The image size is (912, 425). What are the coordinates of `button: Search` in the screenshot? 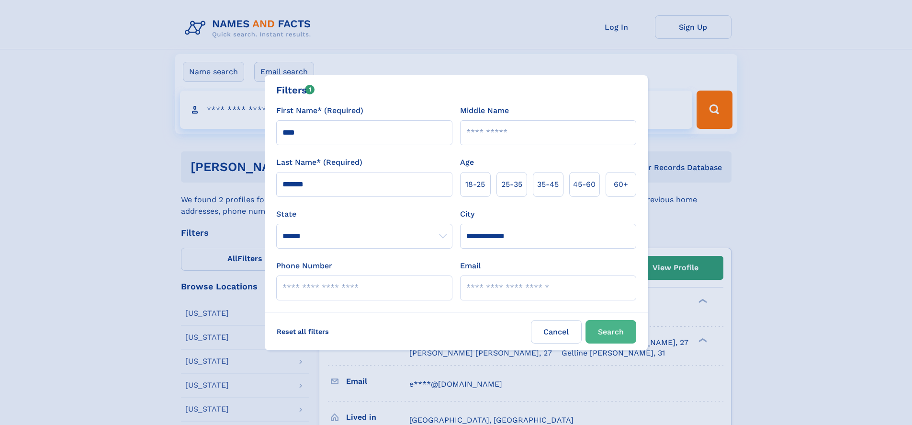 It's located at (611, 331).